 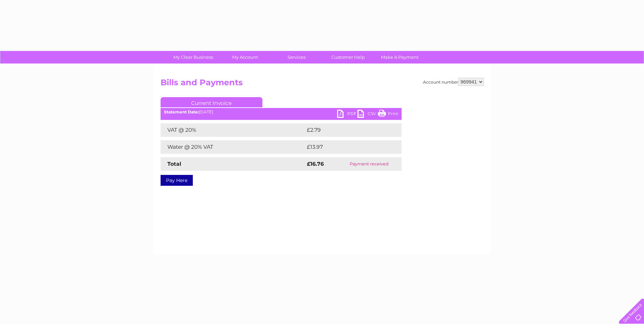 What do you see at coordinates (345, 130) in the screenshot?
I see `td: £2.79` at bounding box center [345, 130].